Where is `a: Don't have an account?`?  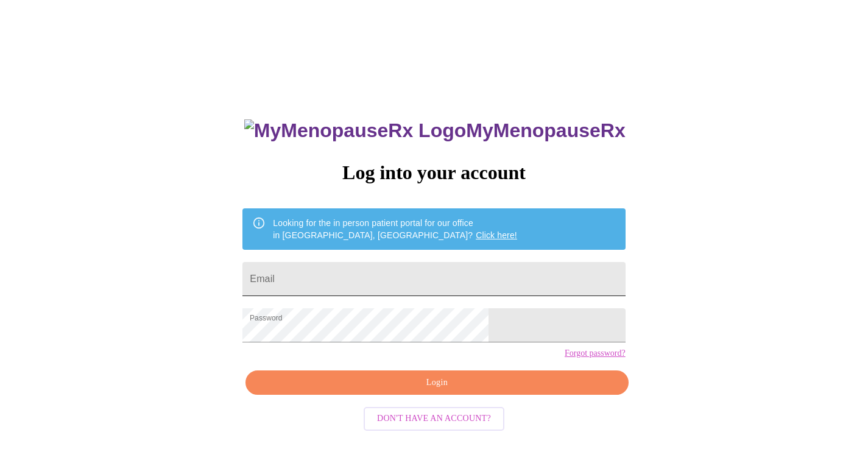
a: Don't have an account? is located at coordinates (434, 418).